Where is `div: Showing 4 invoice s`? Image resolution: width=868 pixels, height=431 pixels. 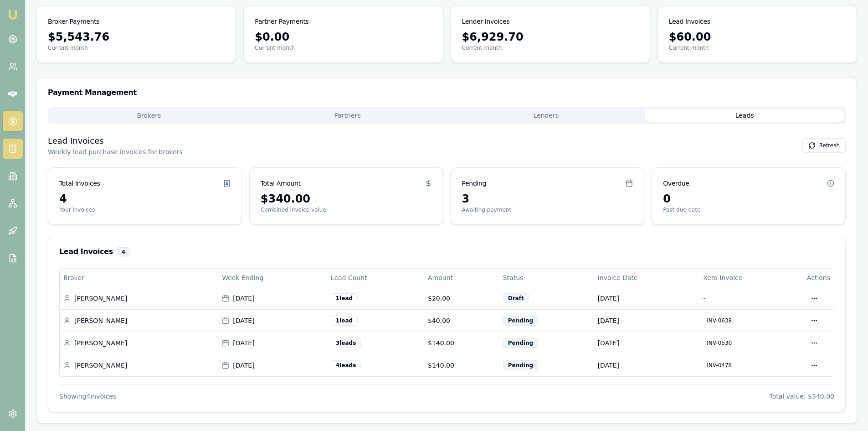
div: Showing 4 invoice s is located at coordinates (88, 396).